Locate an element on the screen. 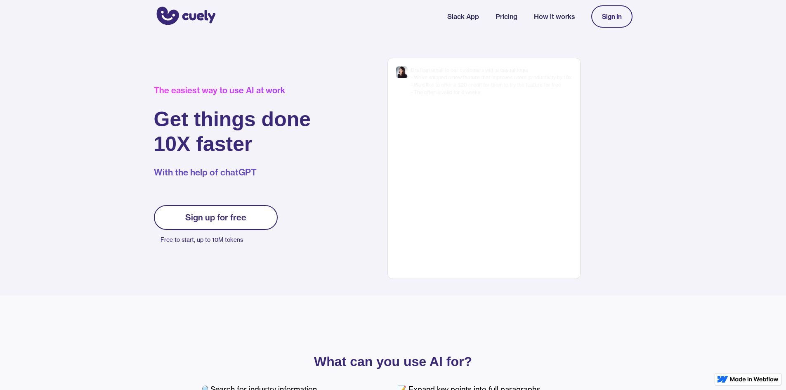  div: Sign up for free is located at coordinates (216, 217).